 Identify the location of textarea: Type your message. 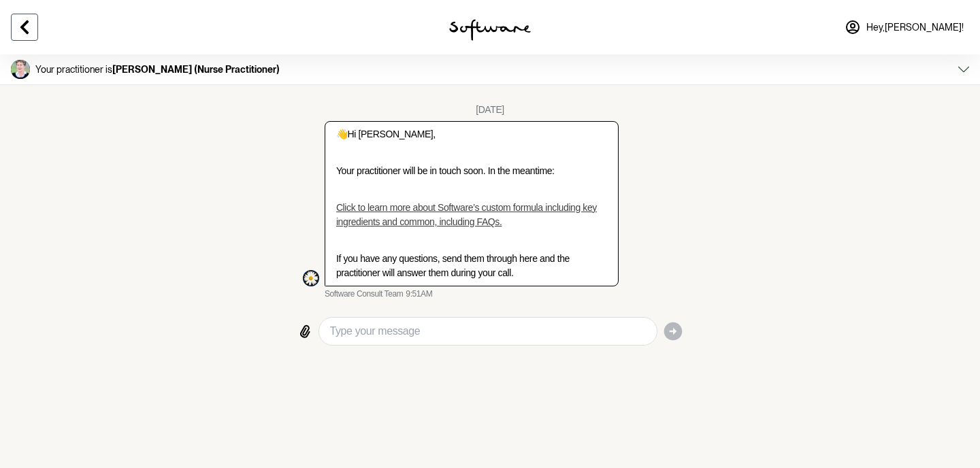
(488, 331).